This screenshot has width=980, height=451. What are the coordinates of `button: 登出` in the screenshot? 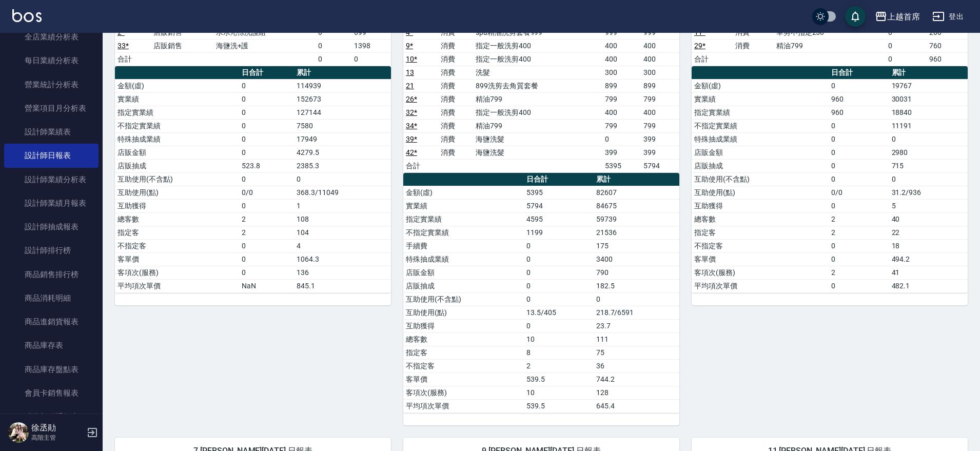 It's located at (948, 17).